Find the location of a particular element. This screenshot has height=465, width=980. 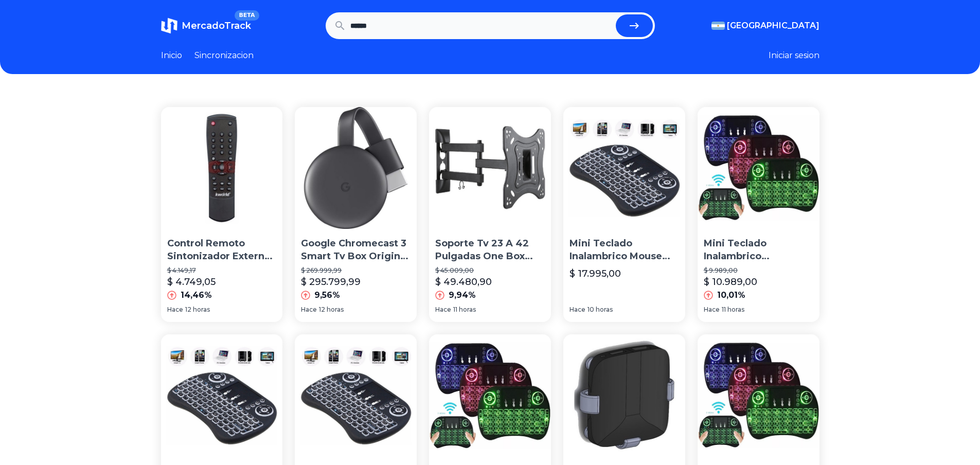

img: MercadoTrack is located at coordinates (169, 26).